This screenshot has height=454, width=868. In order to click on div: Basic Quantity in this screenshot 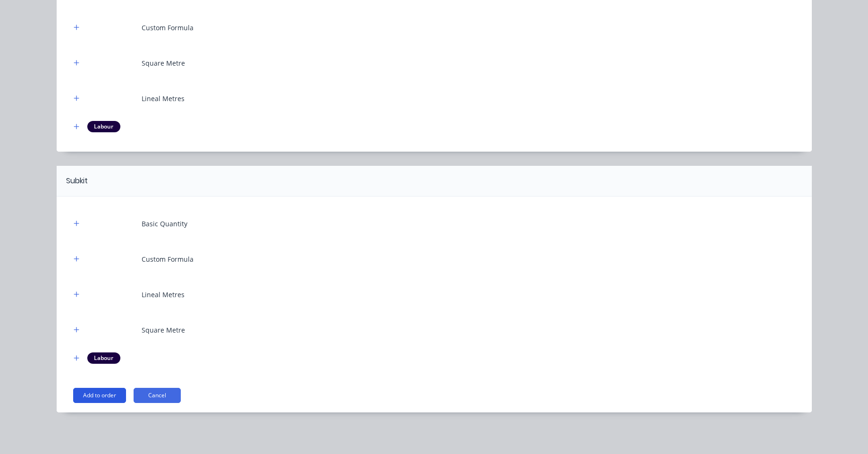, I will do `click(165, 223)`.